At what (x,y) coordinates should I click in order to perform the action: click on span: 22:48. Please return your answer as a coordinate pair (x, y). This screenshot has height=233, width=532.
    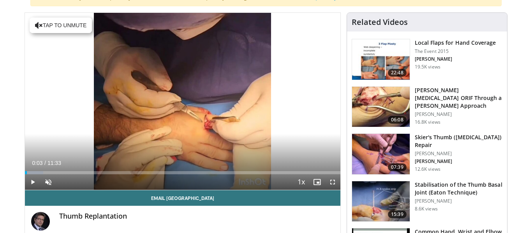
    Looking at the image, I should click on (397, 73).